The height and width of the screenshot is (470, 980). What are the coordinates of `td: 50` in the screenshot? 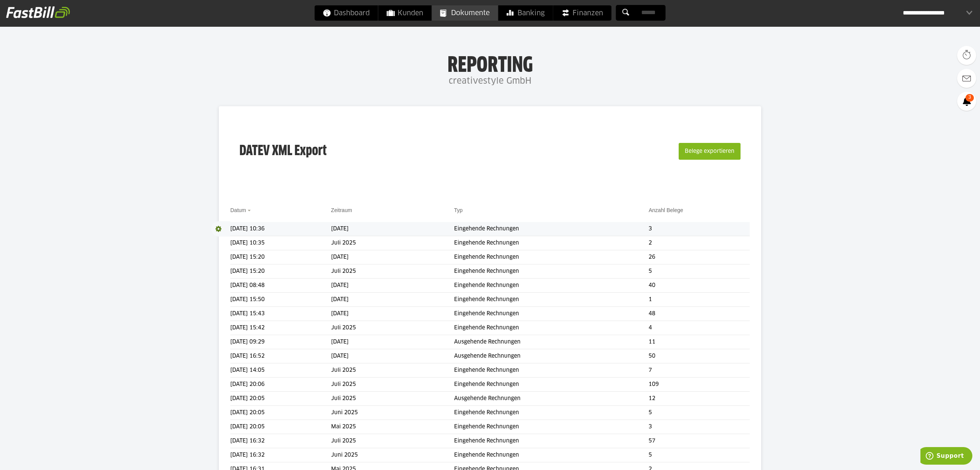 It's located at (699, 356).